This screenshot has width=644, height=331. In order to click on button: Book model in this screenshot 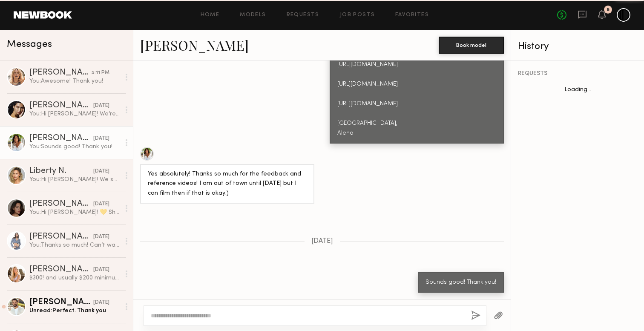, I will do `click(471, 45)`.